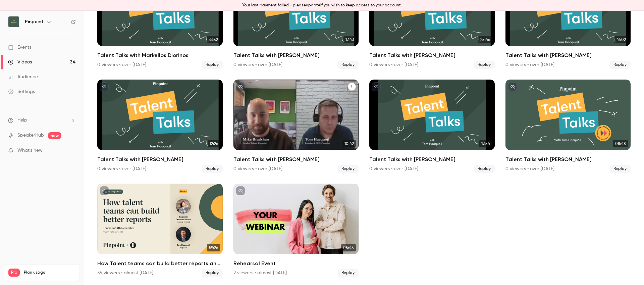 This screenshot has height=285, width=644. I want to click on h2: Rehearsal Event, so click(296, 264).